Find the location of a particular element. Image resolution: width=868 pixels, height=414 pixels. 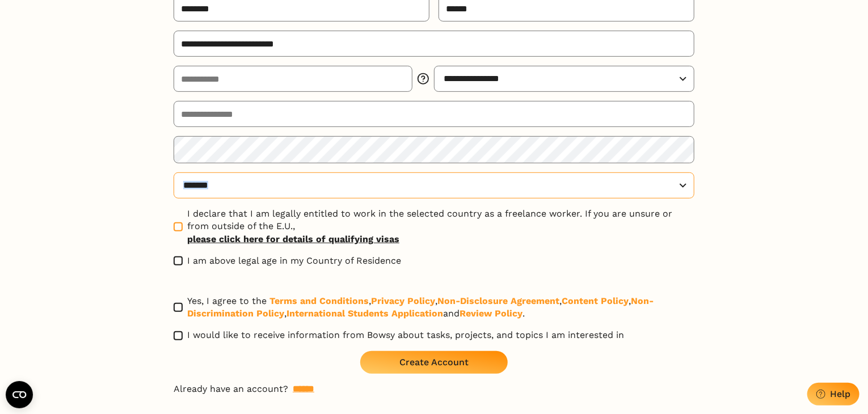

button: Open CMP widget is located at coordinates (20, 395).